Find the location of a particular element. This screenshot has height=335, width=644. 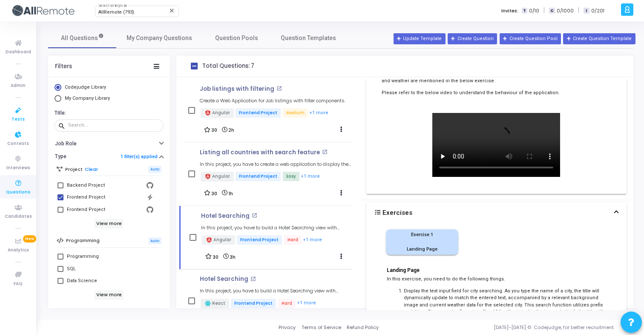

div: Backend Project is located at coordinates (86, 185).